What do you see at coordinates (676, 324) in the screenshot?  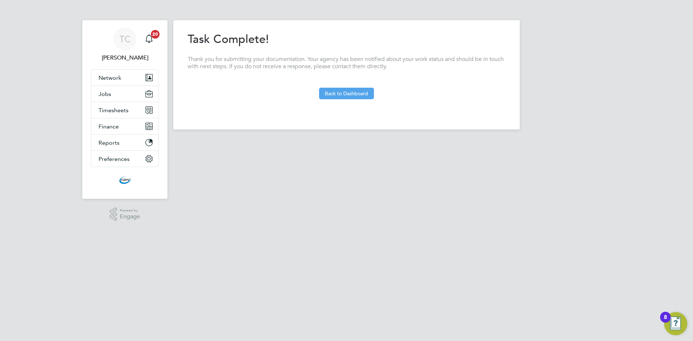 I see `button: Open Resource Center, 8 new notifications` at bounding box center [676, 324].